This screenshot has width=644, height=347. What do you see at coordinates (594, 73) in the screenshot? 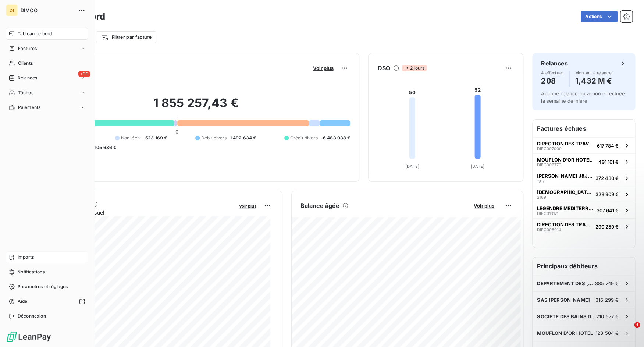
I see `span: Montant à relancer` at bounding box center [594, 73].